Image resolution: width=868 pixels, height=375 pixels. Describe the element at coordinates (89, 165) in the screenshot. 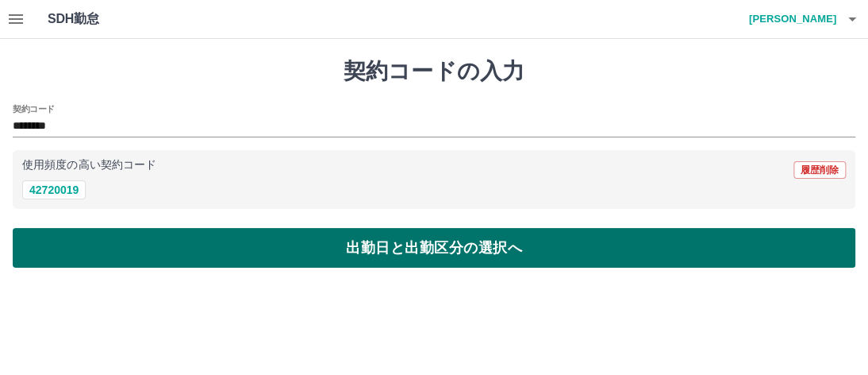

I see `p: 使用頻度の高い契約コード` at that location.